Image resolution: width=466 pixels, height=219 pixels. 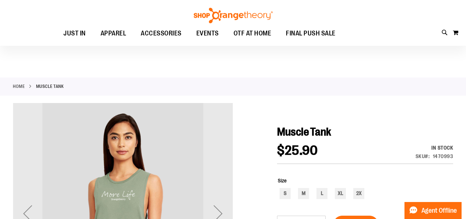 What do you see at coordinates (161, 33) in the screenshot?
I see `span: ACCESSORIES` at bounding box center [161, 33].